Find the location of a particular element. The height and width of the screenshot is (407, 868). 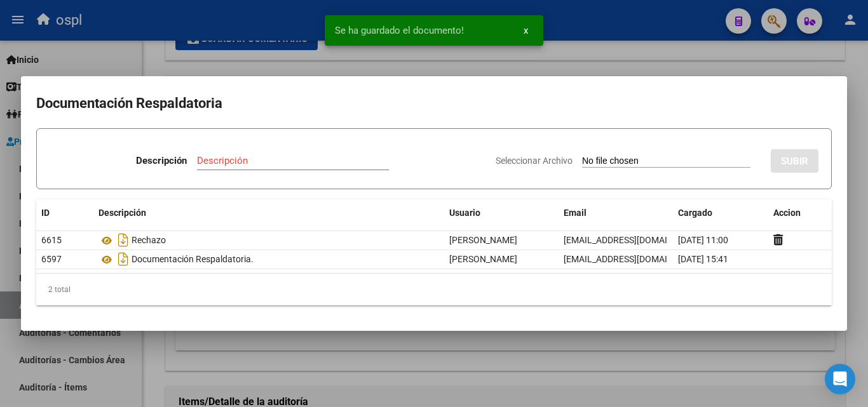

datatable-header-cell: Usuario is located at coordinates (502, 213).